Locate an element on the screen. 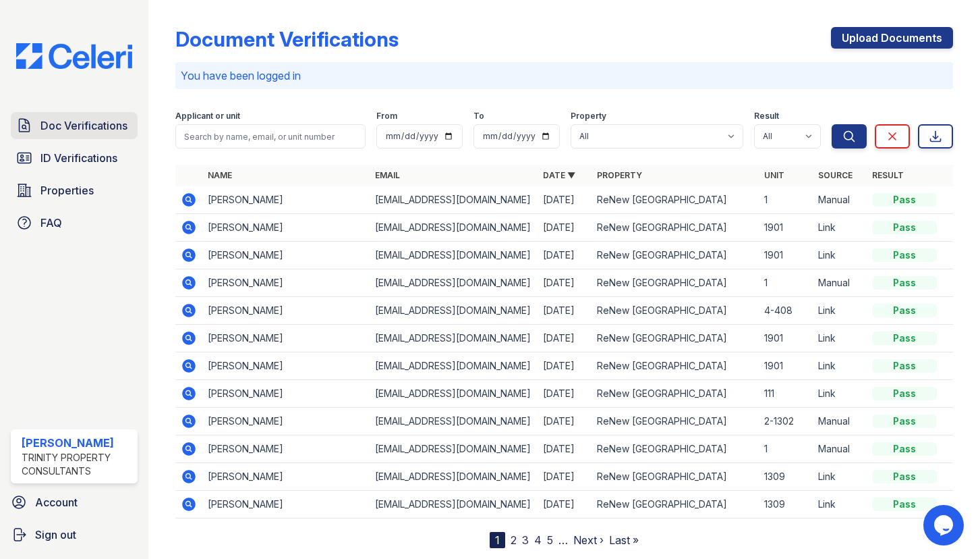 This screenshot has width=980, height=559. a: Sign out is located at coordinates (74, 535).